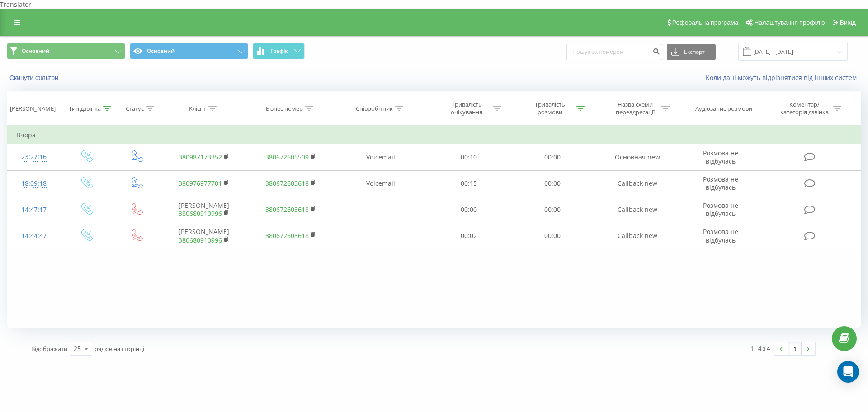 Image resolution: width=868 pixels, height=412 pixels. I want to click on span: Графік, so click(279, 51).